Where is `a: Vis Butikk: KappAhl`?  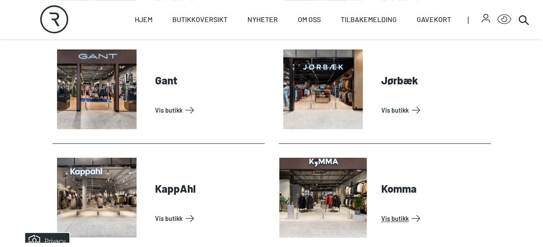 a: Vis Butikk: KappAhl is located at coordinates (208, 218).